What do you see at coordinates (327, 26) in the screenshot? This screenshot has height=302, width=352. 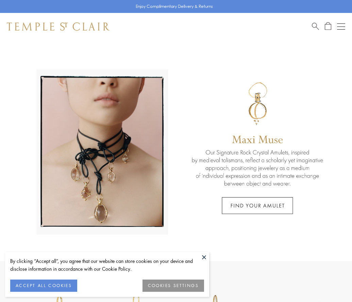 I see `a: Open Shopping Bag` at bounding box center [327, 26].